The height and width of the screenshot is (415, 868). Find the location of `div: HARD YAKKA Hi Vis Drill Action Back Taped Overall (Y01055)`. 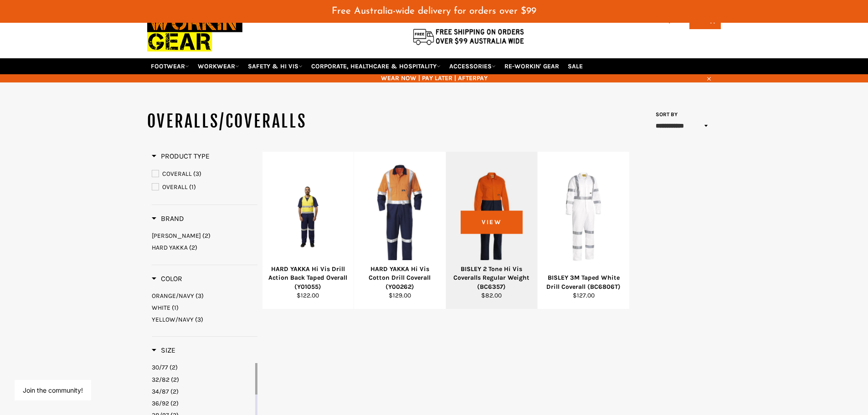

div: HARD YAKKA Hi Vis Drill Action Back Taped Overall (Y01055) is located at coordinates (308, 278).